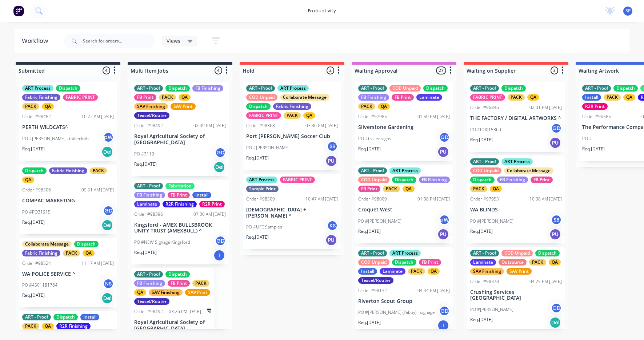  What do you see at coordinates (18, 11) in the screenshot?
I see `img: Factory` at bounding box center [18, 11].